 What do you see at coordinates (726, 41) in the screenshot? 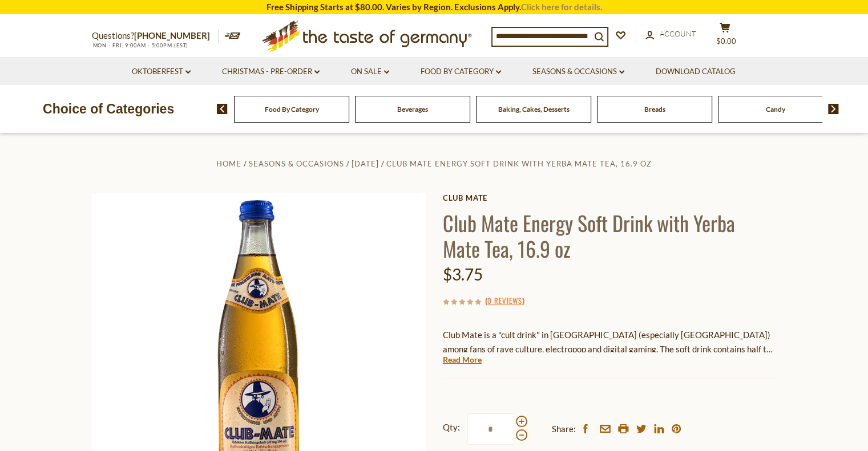
I see `span: $0.00` at bounding box center [726, 41].